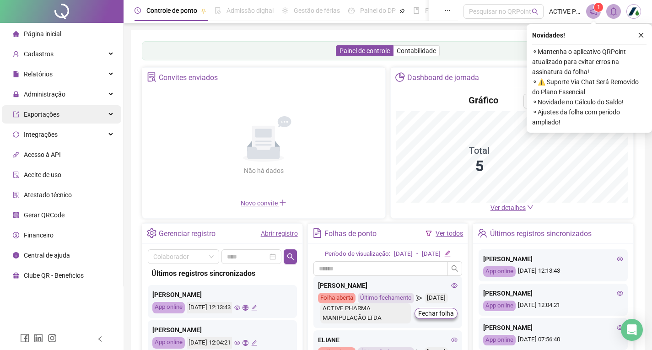 This screenshot has height=350, width=652. What do you see at coordinates (589, 62) in the screenshot?
I see `span: ⚬ Mantenha o aplicativo QRPoint atualizado para evitar erros na assinatura da folha!` at bounding box center [589, 62].